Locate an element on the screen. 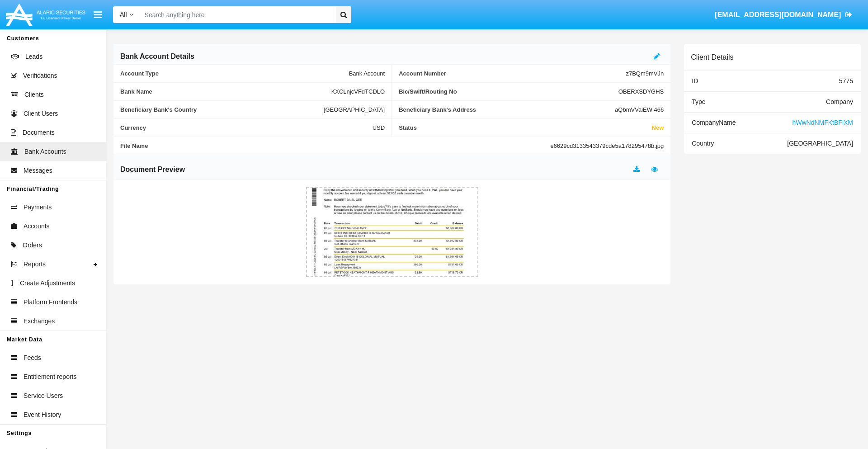  h6: Bank Account Details is located at coordinates (157, 56).